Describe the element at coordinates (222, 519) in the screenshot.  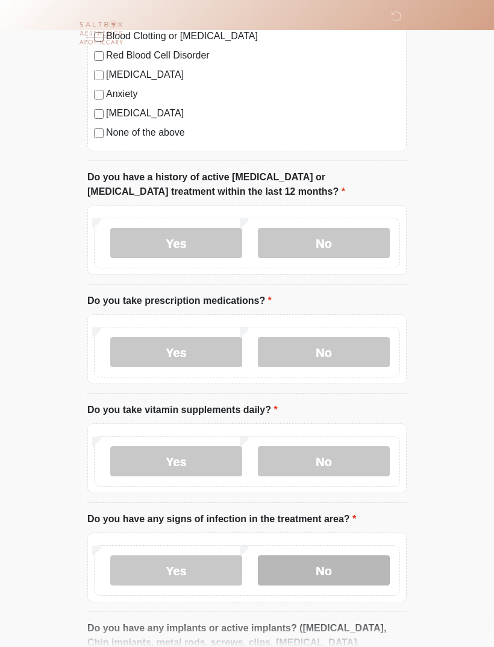
I see `label: Do you have any signs of infection in the treatment area?` at that location.